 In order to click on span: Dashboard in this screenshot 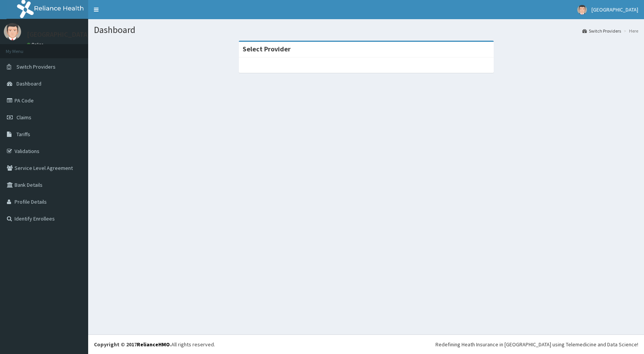, I will do `click(29, 84)`.